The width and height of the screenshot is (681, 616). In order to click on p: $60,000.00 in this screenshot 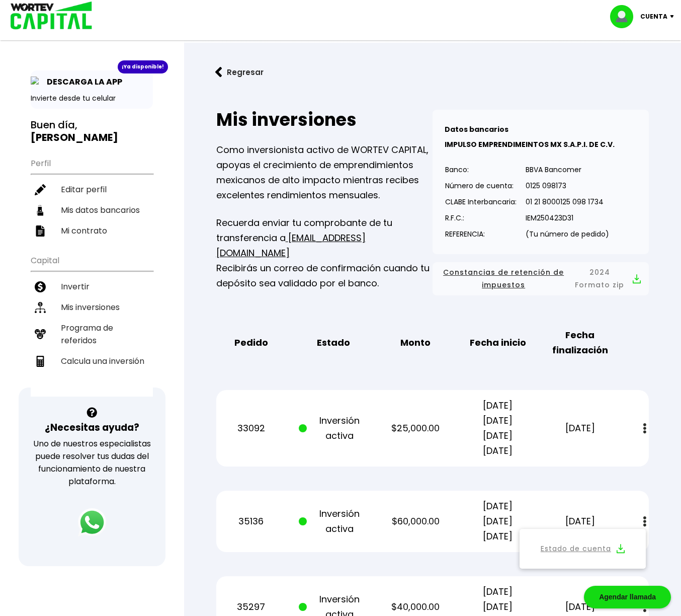, I will do `click(416, 522)`.